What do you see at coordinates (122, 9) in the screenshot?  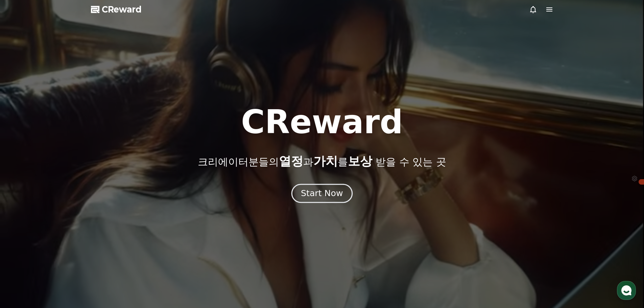 I see `span: CReward` at bounding box center [122, 9].